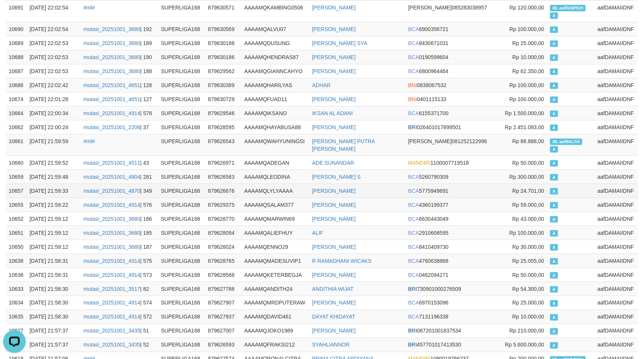 The image size is (644, 359). I want to click on td: 879628770, so click(223, 218).